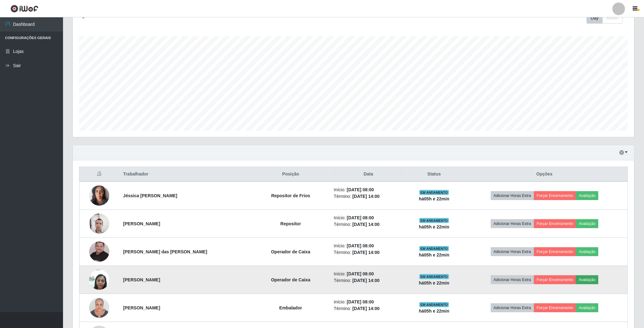 The image size is (644, 328). What do you see at coordinates (186, 174) in the screenshot?
I see `th: Trabalhador` at bounding box center [186, 174].